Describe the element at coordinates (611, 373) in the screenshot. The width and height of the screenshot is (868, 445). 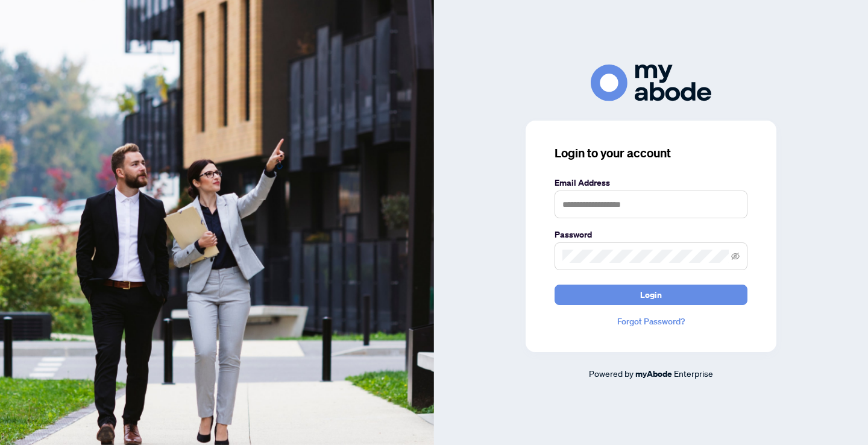
I see `span: Powered by` at that location.